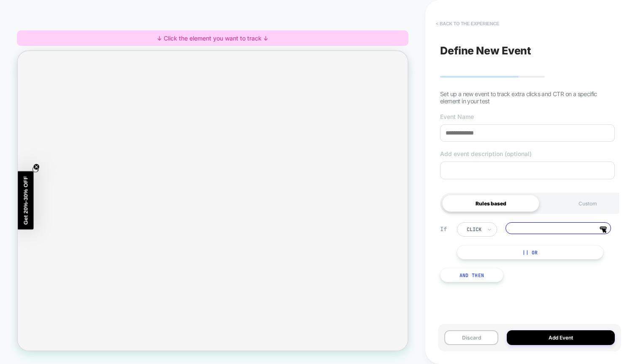 The image size is (638, 364). I want to click on button: Add Event, so click(561, 337).